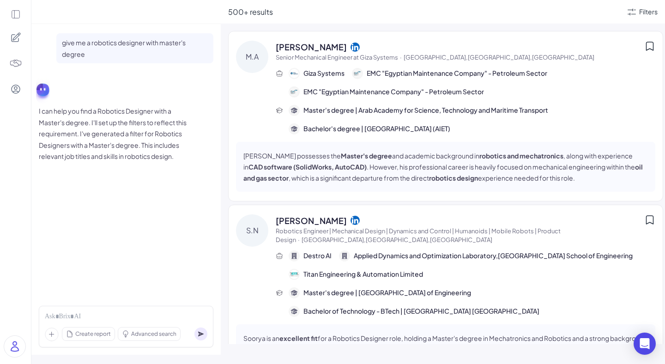  I want to click on img: user_logo.png, so click(15, 347).